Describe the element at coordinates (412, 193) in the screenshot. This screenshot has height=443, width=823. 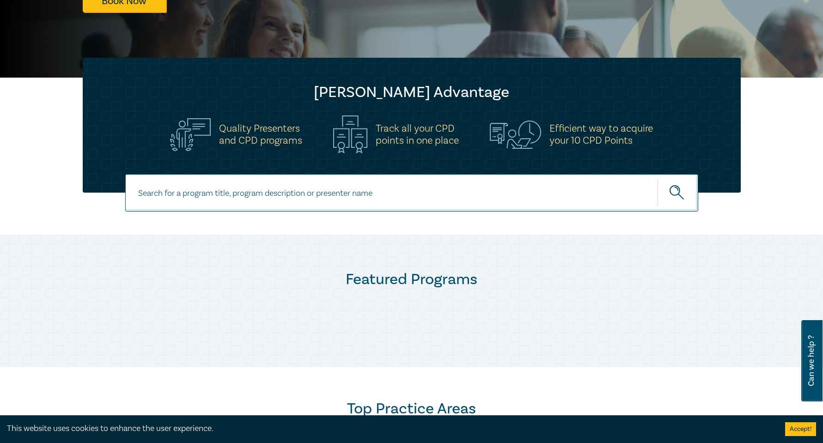
I see `input: Search for a program title, program description or presenter name` at that location.